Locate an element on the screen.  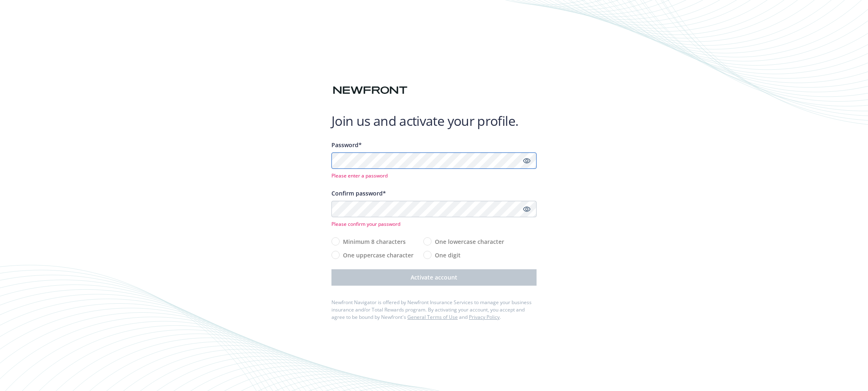
span: Confirm password* is located at coordinates (359, 193).